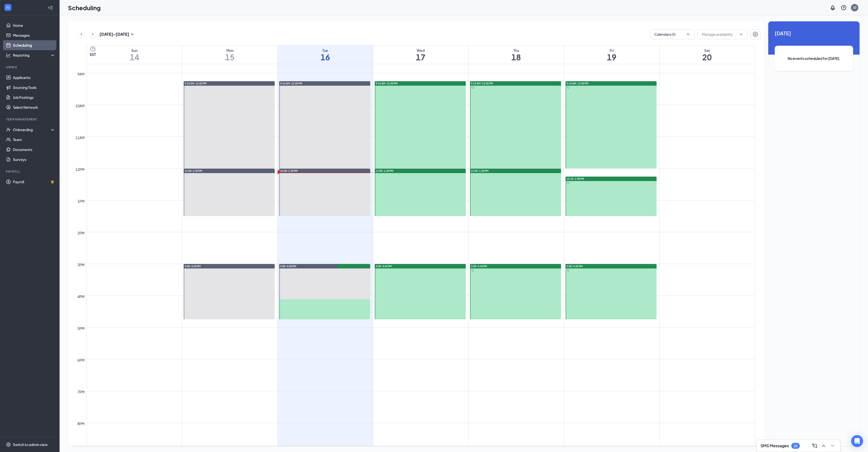 The height and width of the screenshot is (452, 868). I want to click on h1: 14, so click(134, 57).